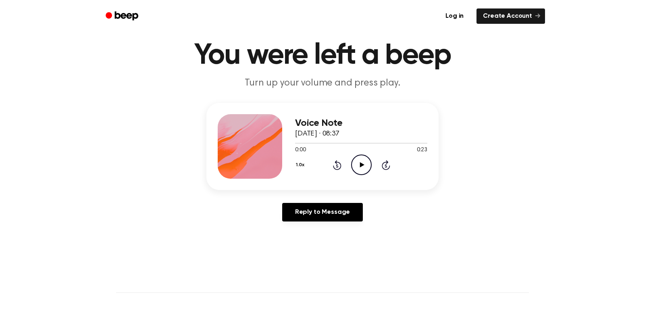 The height and width of the screenshot is (330, 645). What do you see at coordinates (322, 83) in the screenshot?
I see `p: Turn up your volume and press play.` at bounding box center [322, 83].